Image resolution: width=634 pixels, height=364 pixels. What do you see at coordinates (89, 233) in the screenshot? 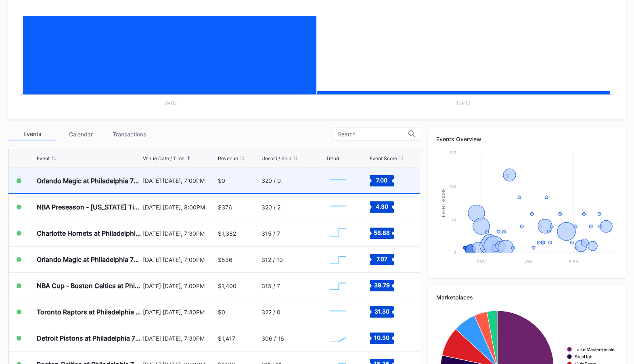
I see `div: Charlotte Hornets at Philadelphia 76ers` at bounding box center [89, 233].